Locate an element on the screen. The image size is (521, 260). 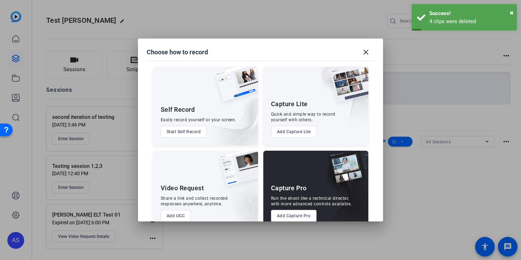
div: Success! is located at coordinates (470, 13).